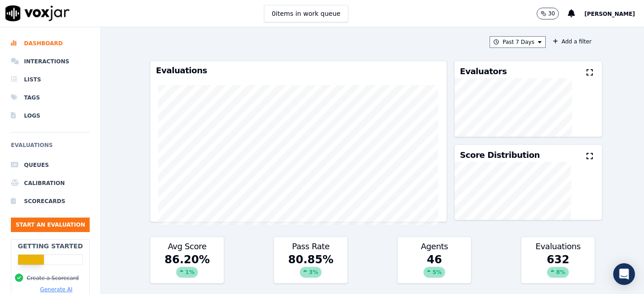 This screenshot has width=644, height=294. Describe the element at coordinates (50, 43) in the screenshot. I see `li: Dashboard` at that location.